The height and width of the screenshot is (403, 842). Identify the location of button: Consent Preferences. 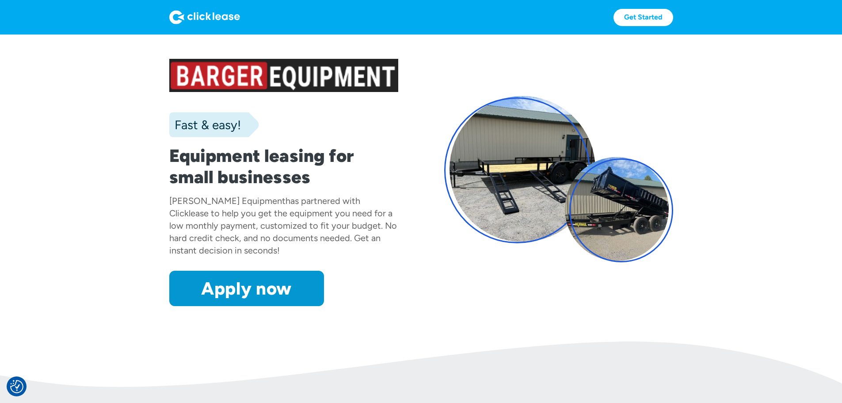
(17, 387).